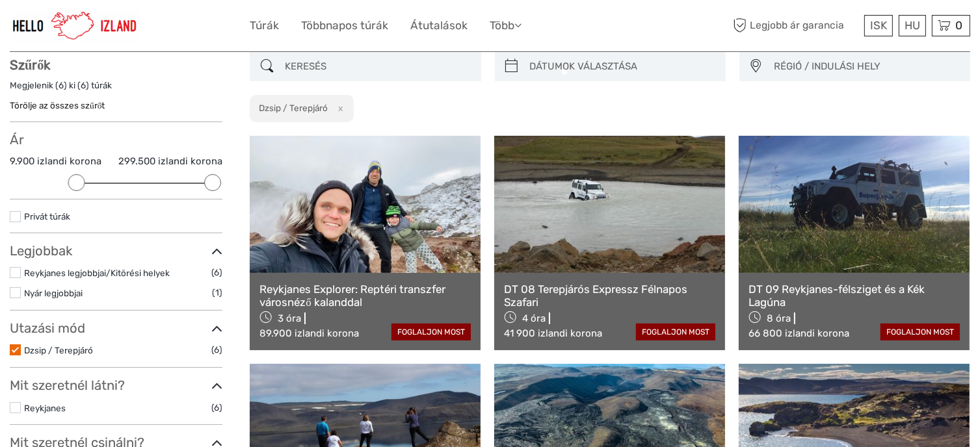 This screenshot has width=980, height=447. What do you see at coordinates (72, 85) in the screenshot?
I see `font: ) ki (` at bounding box center [72, 85].